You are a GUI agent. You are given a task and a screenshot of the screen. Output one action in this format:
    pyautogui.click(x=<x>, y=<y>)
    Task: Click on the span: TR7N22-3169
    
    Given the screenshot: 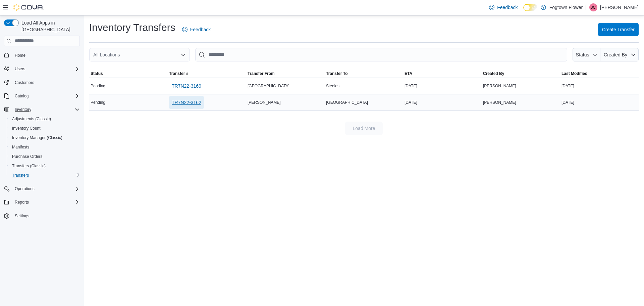 What is the action you would take?
    pyautogui.click(x=186, y=86)
    